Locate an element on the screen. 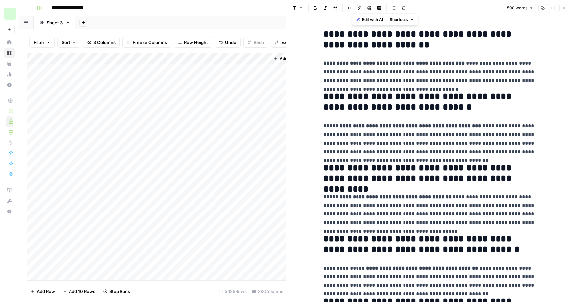  span: Add 10 Rows is located at coordinates (82, 291).